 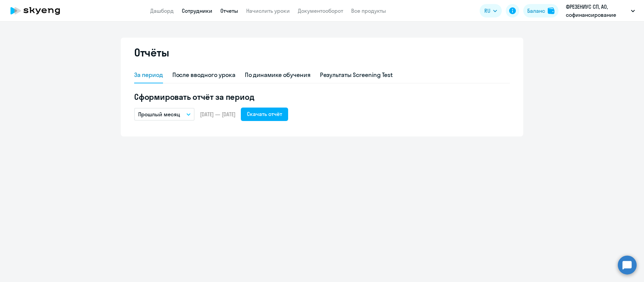 I want to click on button: RU, so click(x=491, y=11).